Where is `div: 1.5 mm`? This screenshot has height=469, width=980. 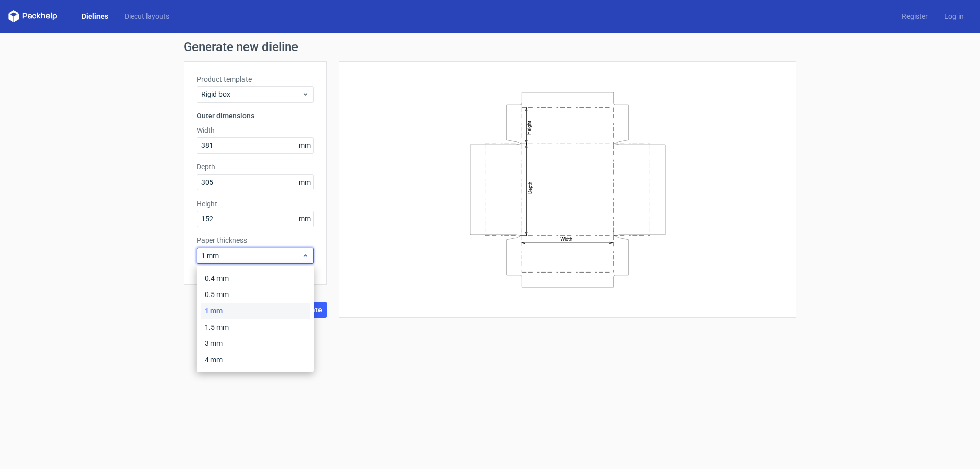 div: 1.5 mm is located at coordinates (255, 327).